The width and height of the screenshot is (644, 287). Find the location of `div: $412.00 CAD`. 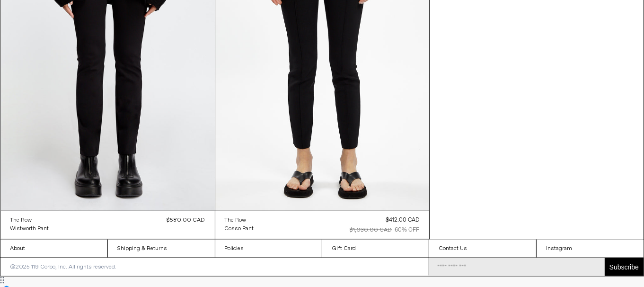

div: $412.00 CAD is located at coordinates (403, 221).